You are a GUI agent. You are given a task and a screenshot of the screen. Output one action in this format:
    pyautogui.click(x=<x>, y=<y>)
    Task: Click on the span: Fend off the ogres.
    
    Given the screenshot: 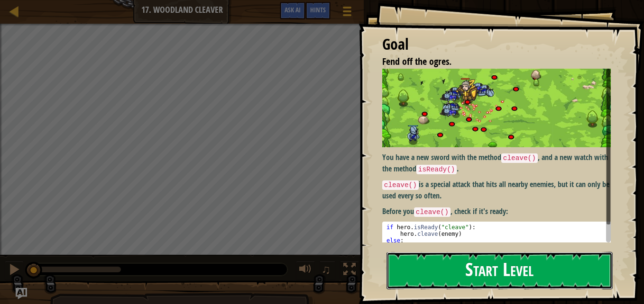 What is the action you would take?
    pyautogui.click(x=417, y=61)
    